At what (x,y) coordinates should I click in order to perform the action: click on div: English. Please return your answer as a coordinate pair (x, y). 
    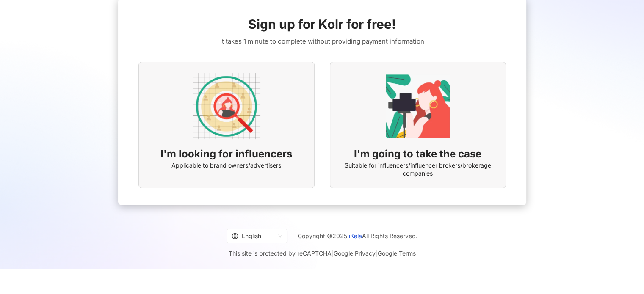
    Looking at the image, I should click on (253, 236).